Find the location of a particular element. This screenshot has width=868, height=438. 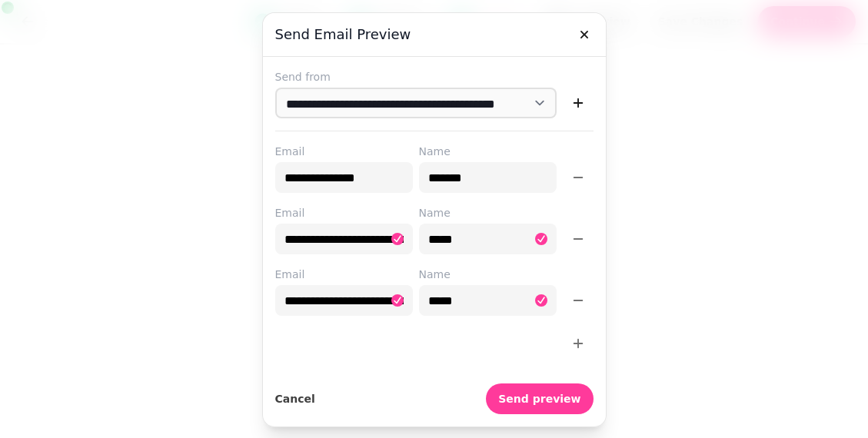

button: Cancel is located at coordinates (295, 399).